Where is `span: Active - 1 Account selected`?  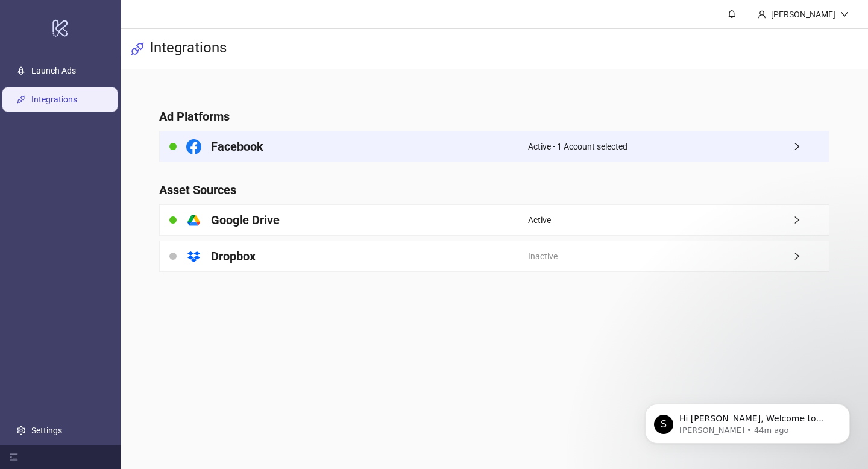 span: Active - 1 Account selected is located at coordinates (577, 147).